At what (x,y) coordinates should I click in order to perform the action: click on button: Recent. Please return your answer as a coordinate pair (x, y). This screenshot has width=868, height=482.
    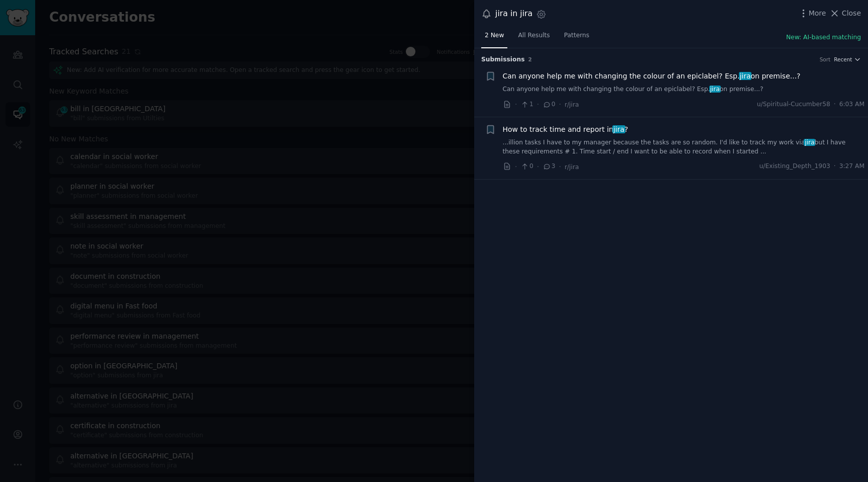
    Looking at the image, I should click on (848, 59).